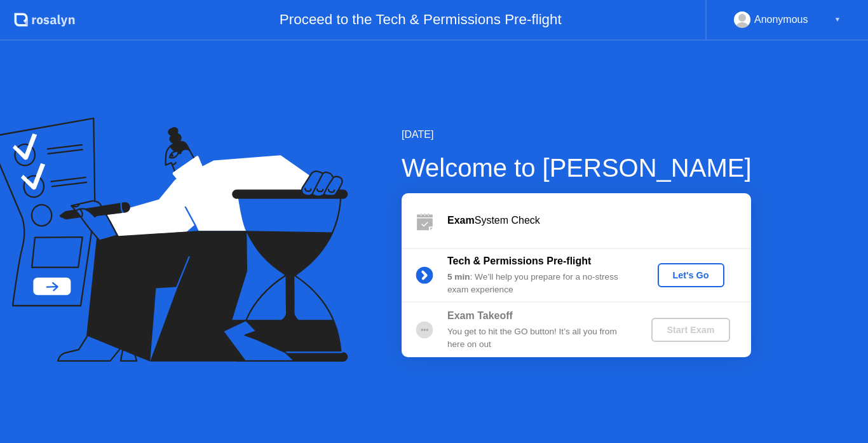 This screenshot has height=443, width=868. Describe the element at coordinates (479, 315) in the screenshot. I see `b: Exam Takeoff` at that location.